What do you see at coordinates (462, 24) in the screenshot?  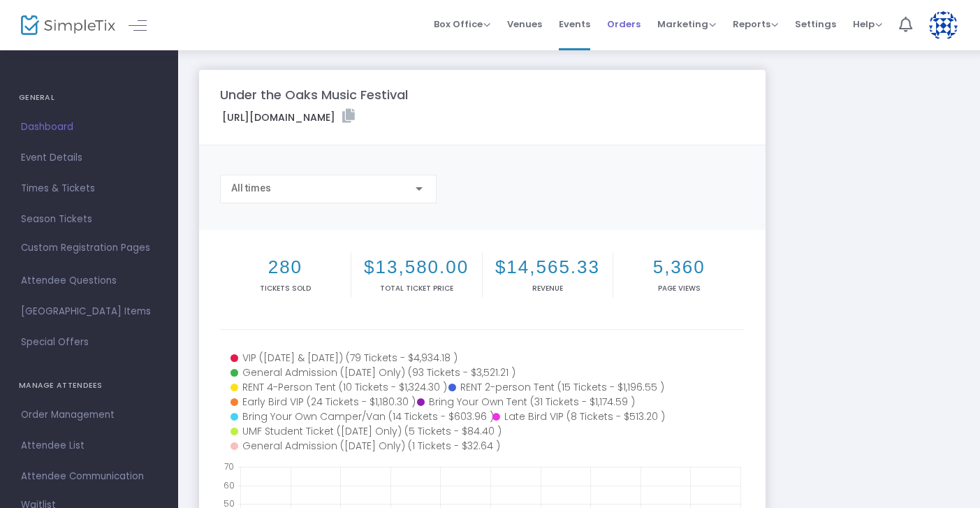 I see `span: Box Office` at bounding box center [462, 24].